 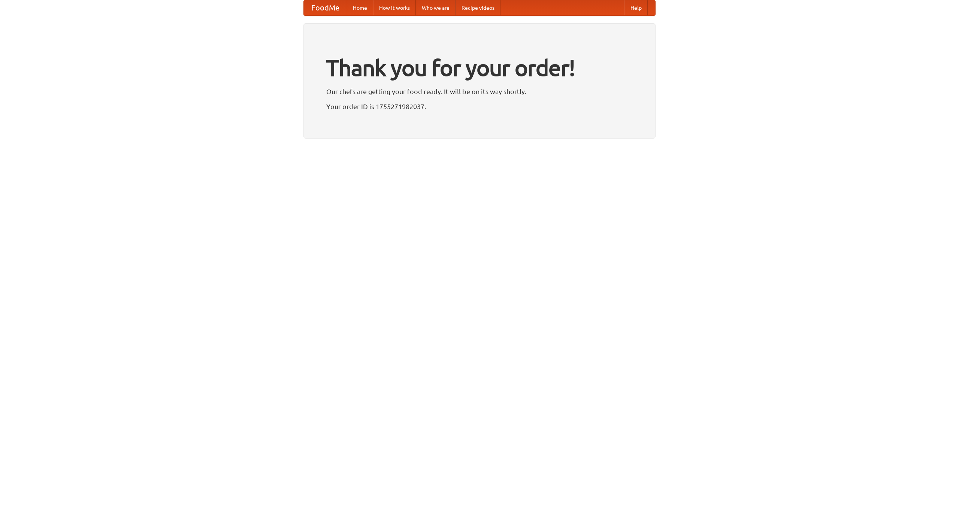 What do you see at coordinates (480, 91) in the screenshot?
I see `p: Our chefs are getting your food ready. It will be on its way shortly.` at bounding box center [480, 91].